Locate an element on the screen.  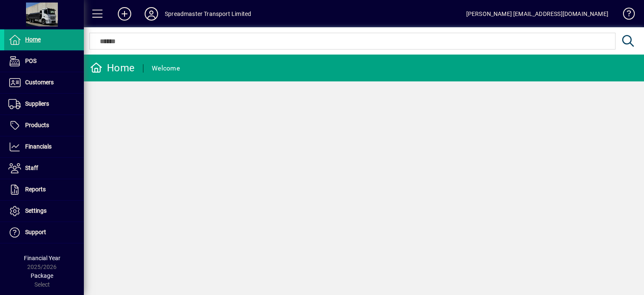
span: Support is located at coordinates (36, 232).